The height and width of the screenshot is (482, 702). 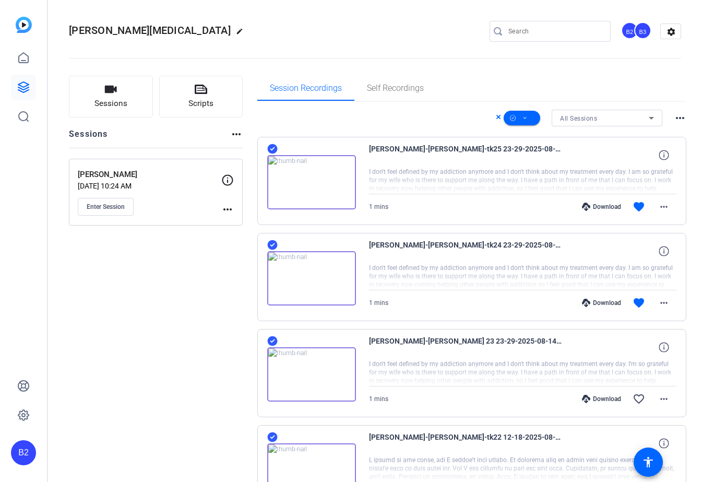 What do you see at coordinates (105, 207) in the screenshot?
I see `span: Enter Session` at bounding box center [105, 207].